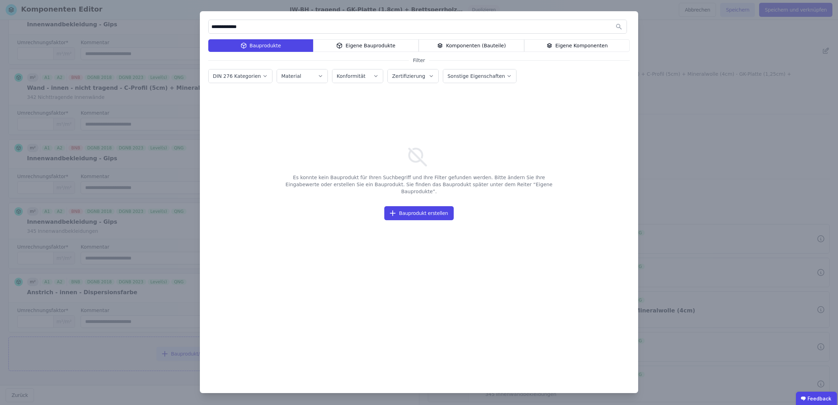  I want to click on button: Konformität, so click(358, 76).